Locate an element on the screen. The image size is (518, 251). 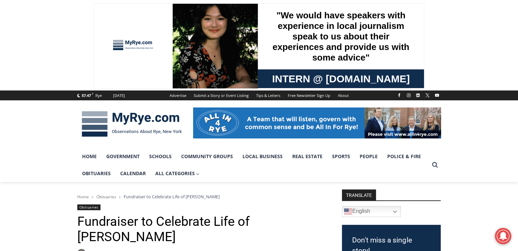
a: Government is located at coordinates (123, 157).